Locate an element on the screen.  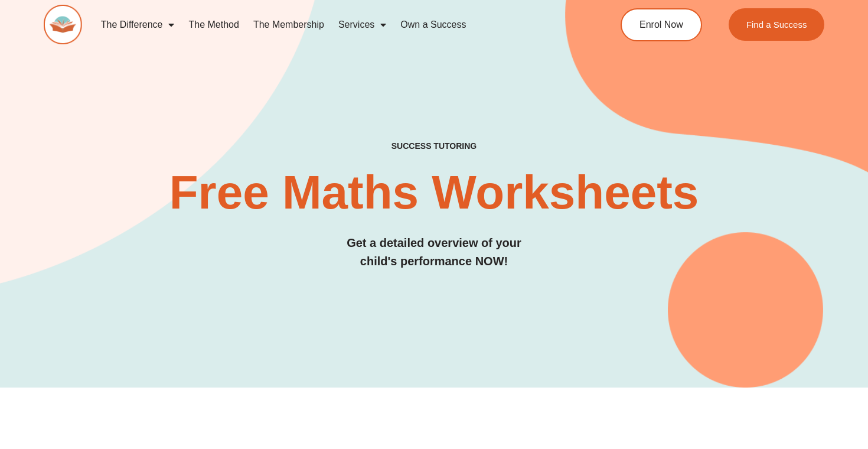
h2: Free Maths Worksheets​ is located at coordinates (434, 192).